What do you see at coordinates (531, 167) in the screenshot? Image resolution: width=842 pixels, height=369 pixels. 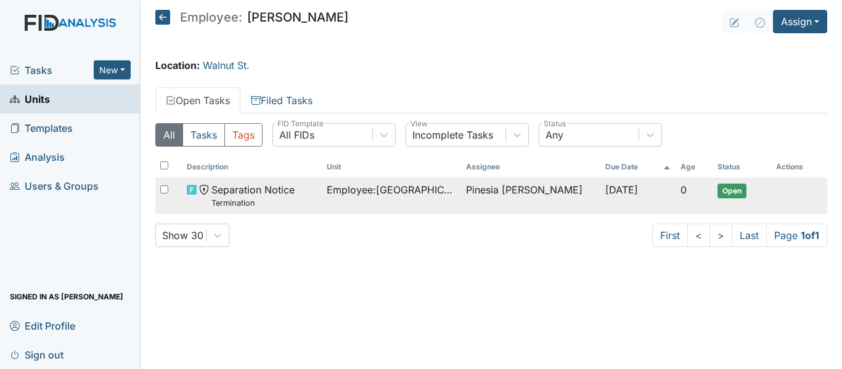 I see `th: Assignee` at bounding box center [531, 167].